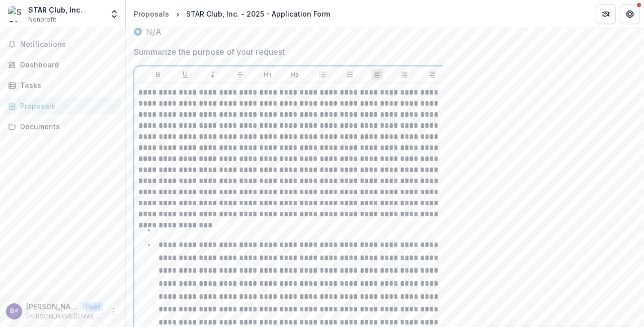  What do you see at coordinates (258, 14) in the screenshot?
I see `div: STAR Club, Inc. - 2025 - Application Form` at bounding box center [258, 14].